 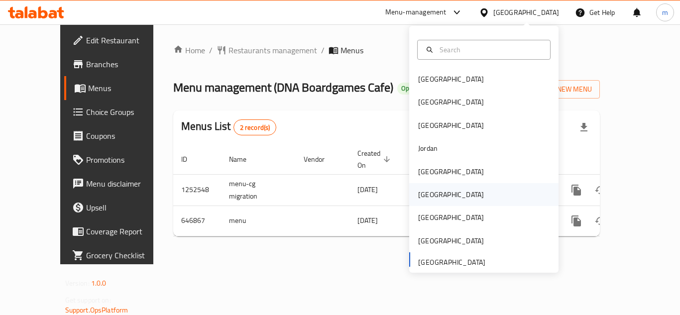 I want to click on div: Jordan, so click(x=428, y=148).